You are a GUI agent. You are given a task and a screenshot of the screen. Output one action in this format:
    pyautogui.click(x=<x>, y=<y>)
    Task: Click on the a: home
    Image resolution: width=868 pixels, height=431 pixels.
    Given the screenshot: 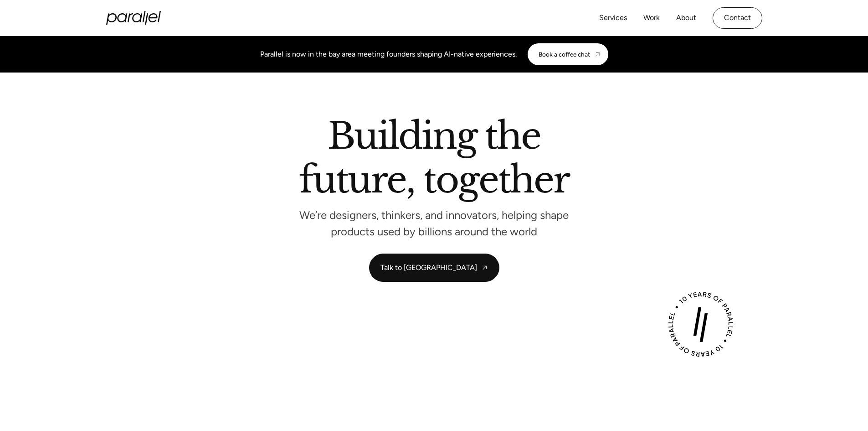 What is the action you would take?
    pyautogui.click(x=133, y=17)
    